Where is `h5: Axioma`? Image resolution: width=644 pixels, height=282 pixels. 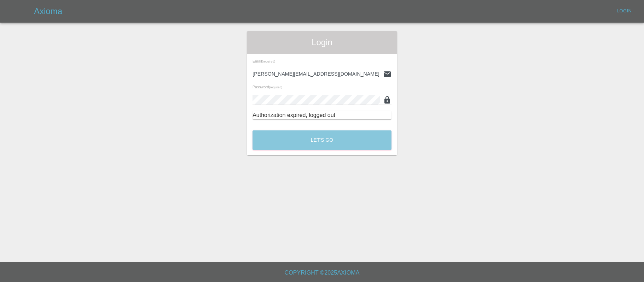 h5: Axioma is located at coordinates (48, 11).